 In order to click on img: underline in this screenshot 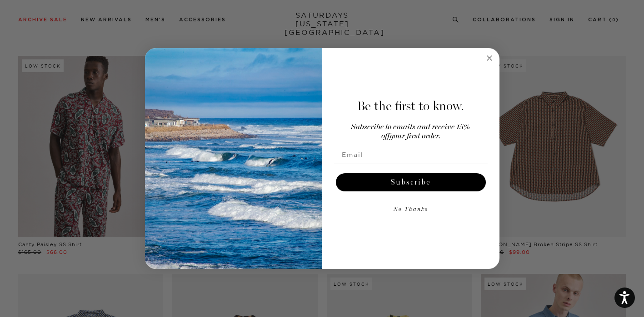, I will do `click(411, 164)`.